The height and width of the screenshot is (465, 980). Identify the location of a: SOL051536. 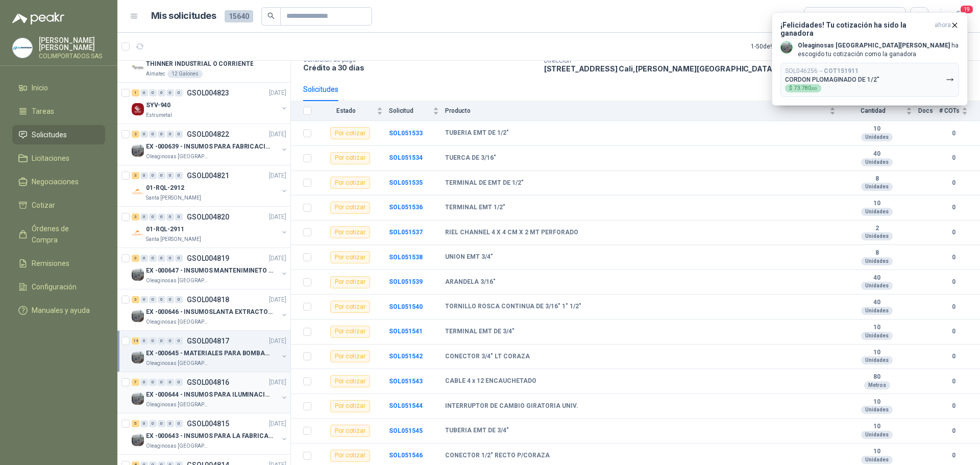
(406, 207).